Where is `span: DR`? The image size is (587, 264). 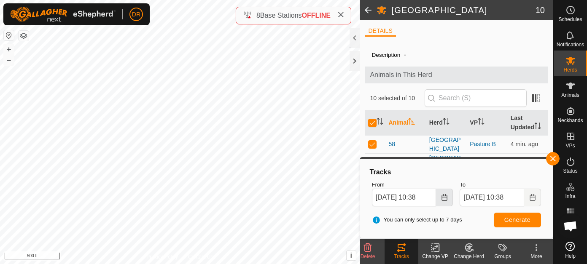 span: DR is located at coordinates (136, 14).